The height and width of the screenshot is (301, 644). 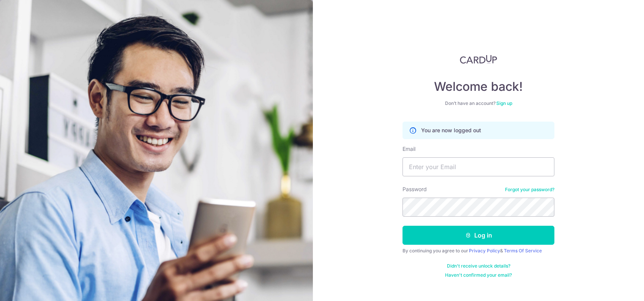 What do you see at coordinates (523, 250) in the screenshot?
I see `a: Terms Of Service` at bounding box center [523, 250].